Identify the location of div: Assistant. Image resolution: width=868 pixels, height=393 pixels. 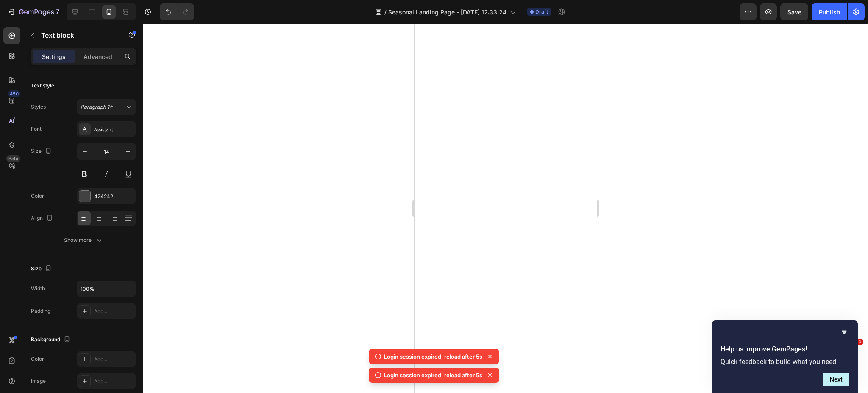
(114, 129).